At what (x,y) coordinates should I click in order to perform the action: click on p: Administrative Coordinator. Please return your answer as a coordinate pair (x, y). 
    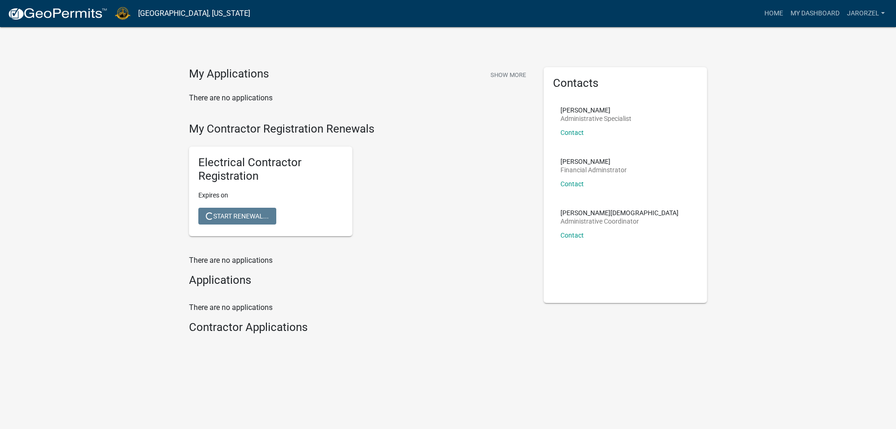
    Looking at the image, I should click on (619, 221).